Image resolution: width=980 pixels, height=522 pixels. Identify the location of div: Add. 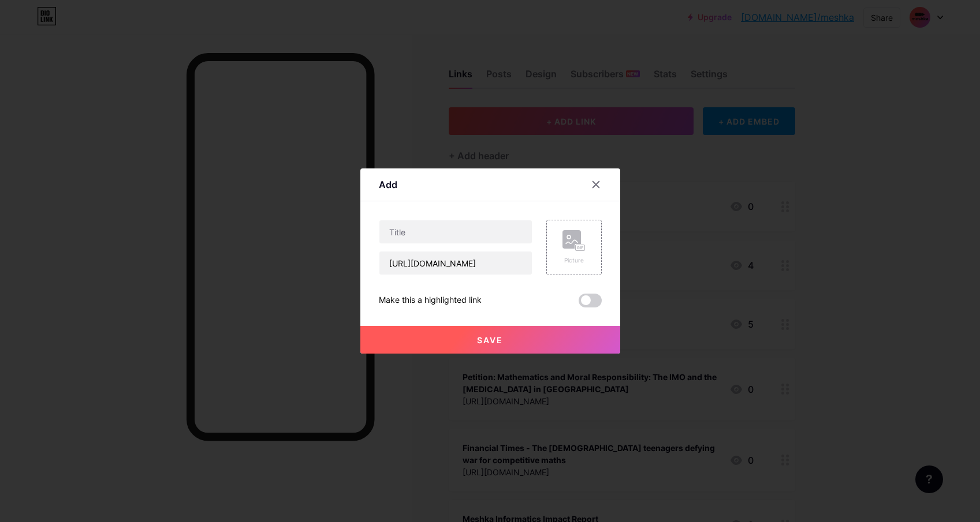
(388, 185).